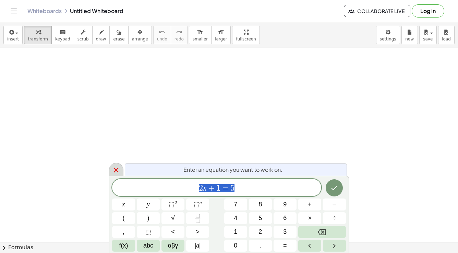 This screenshot has height=253, width=458. What do you see at coordinates (83, 35) in the screenshot?
I see `button: scrub` at bounding box center [83, 35].